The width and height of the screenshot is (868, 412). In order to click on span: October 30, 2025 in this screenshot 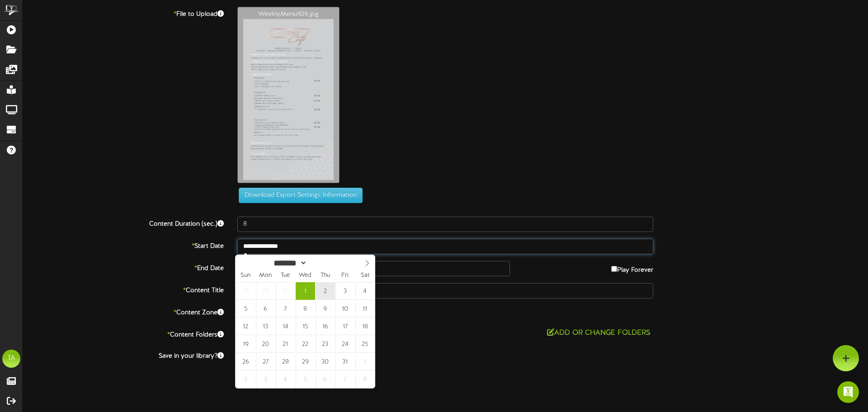, I will do `click(325, 361)`.